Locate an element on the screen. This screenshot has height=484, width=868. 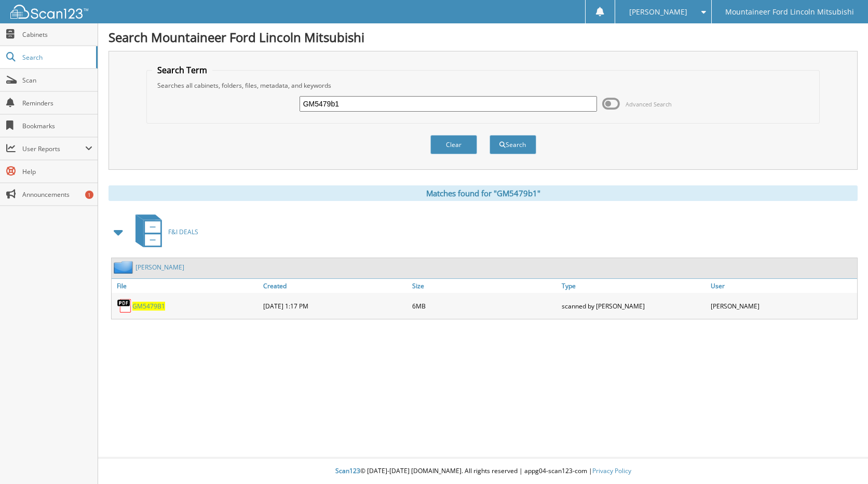
img: PDF.png is located at coordinates (125, 306).